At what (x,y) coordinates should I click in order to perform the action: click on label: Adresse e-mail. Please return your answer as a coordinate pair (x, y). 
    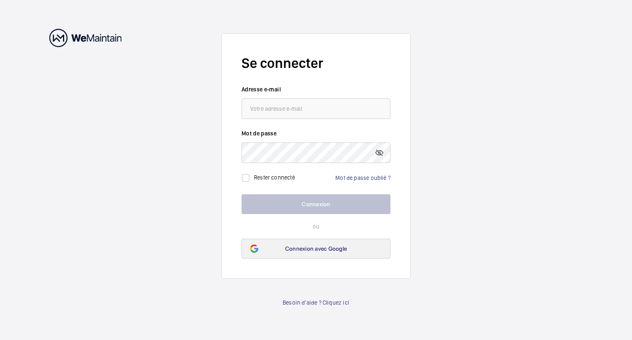
    Looking at the image, I should click on (316, 89).